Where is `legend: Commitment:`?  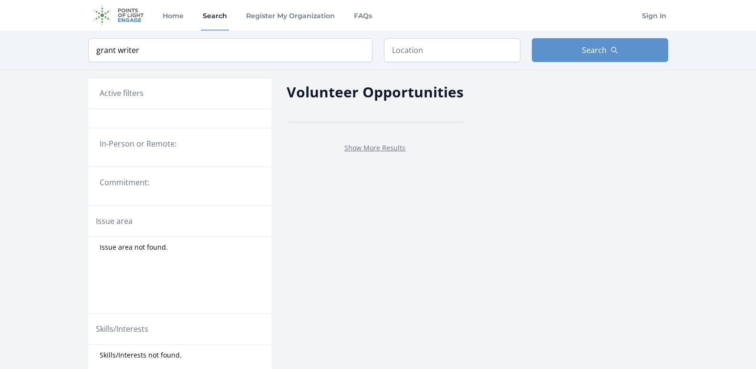
legend: Commitment: is located at coordinates (180, 182).